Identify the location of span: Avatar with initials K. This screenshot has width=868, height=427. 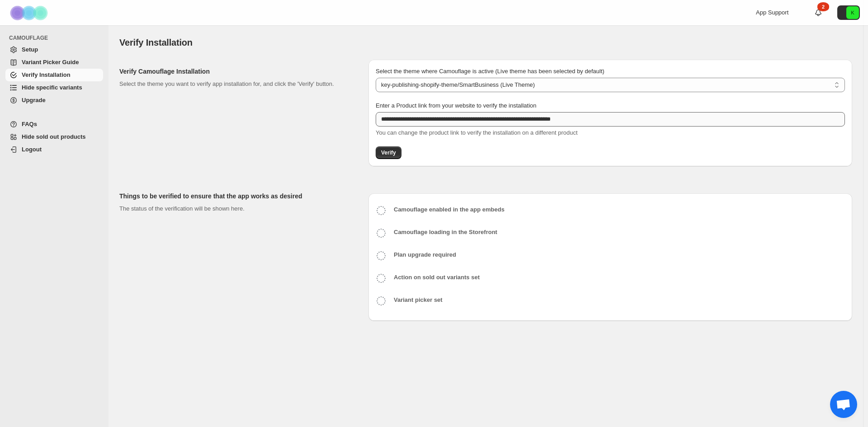
(853, 12).